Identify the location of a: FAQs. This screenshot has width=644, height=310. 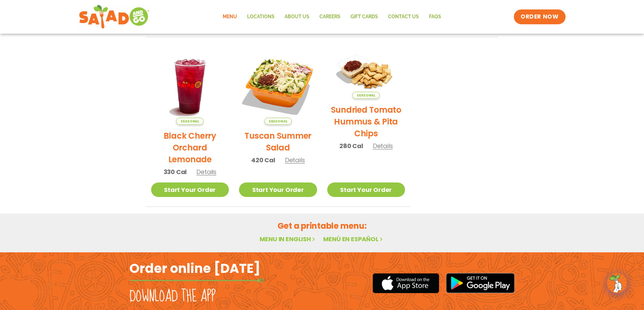
(435, 17).